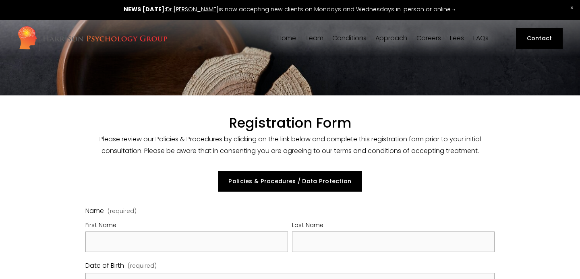  Describe the element at coordinates (457, 38) in the screenshot. I see `a: Fees` at that location.